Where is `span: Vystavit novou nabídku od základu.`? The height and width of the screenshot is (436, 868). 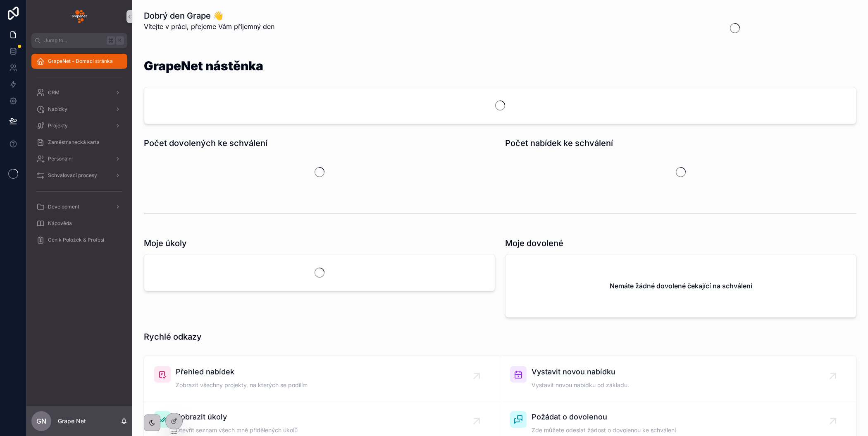 span: Vystavit novou nabídku od základu. is located at coordinates (580, 385).